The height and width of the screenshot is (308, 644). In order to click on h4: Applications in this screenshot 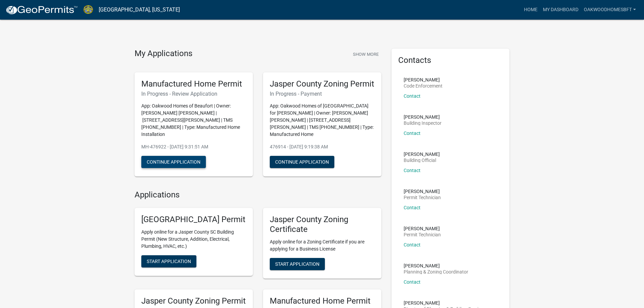, I will do `click(258, 194)`.